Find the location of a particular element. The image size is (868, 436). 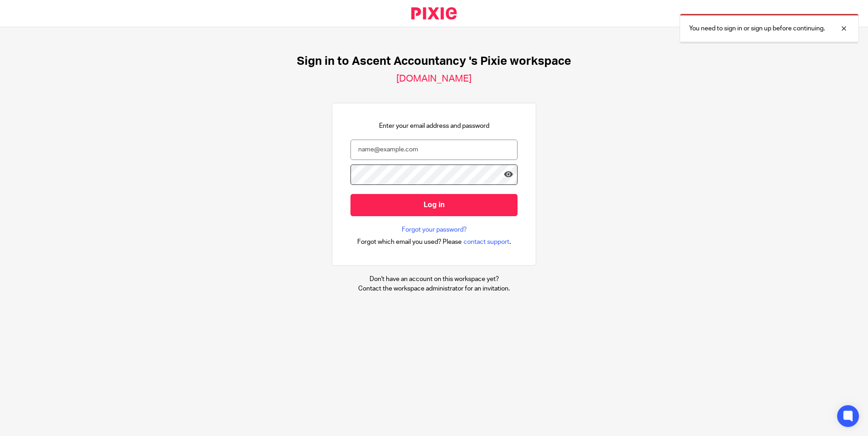

p: Don't have an account on this workspace yet? is located at coordinates (434, 279).